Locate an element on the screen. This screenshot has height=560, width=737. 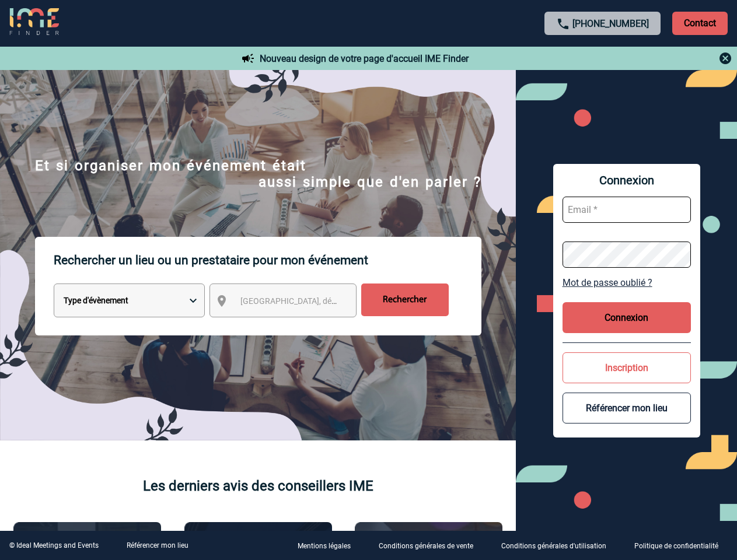
input: Email * is located at coordinates (626, 210).